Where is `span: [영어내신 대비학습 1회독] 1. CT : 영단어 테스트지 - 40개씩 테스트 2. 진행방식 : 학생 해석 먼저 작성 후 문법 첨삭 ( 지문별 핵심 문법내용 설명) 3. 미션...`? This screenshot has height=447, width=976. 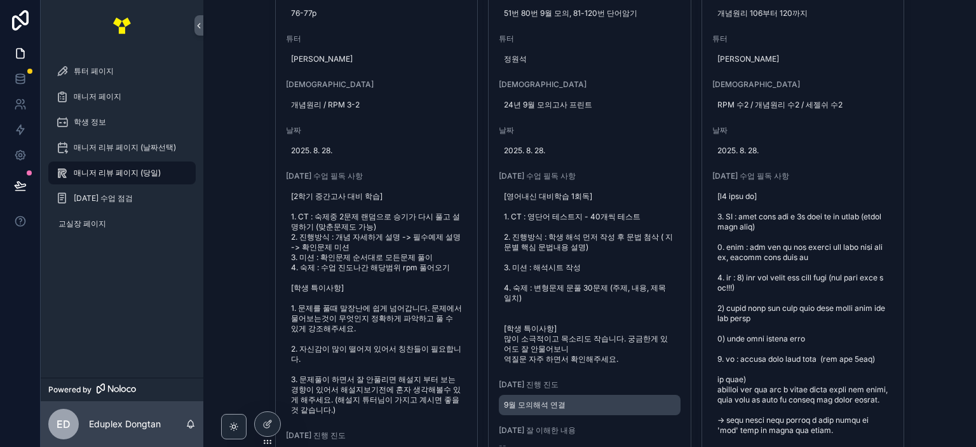
span: [영어내신 대비학습 1회독] 1. CT : 영단어 테스트지 - 40개씩 테스트 2. 진행방식 : 학생 해석 먼저 작성 후 문법 첨삭 ( 지문별 핵심 문법내용 설명) 3. 미션... is located at coordinates (589, 278).